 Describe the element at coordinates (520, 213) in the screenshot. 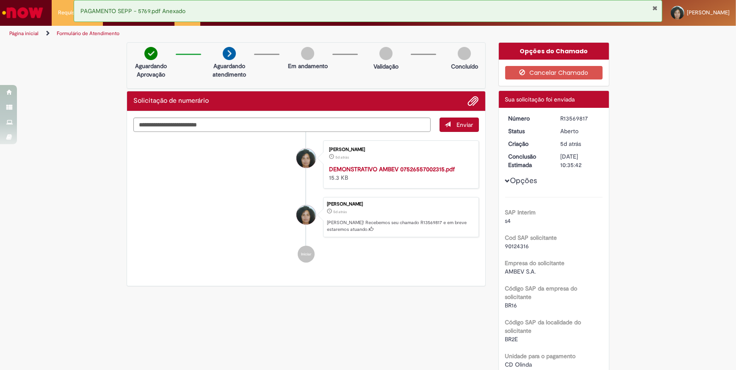

I see `b: SAP Interim` at that location.